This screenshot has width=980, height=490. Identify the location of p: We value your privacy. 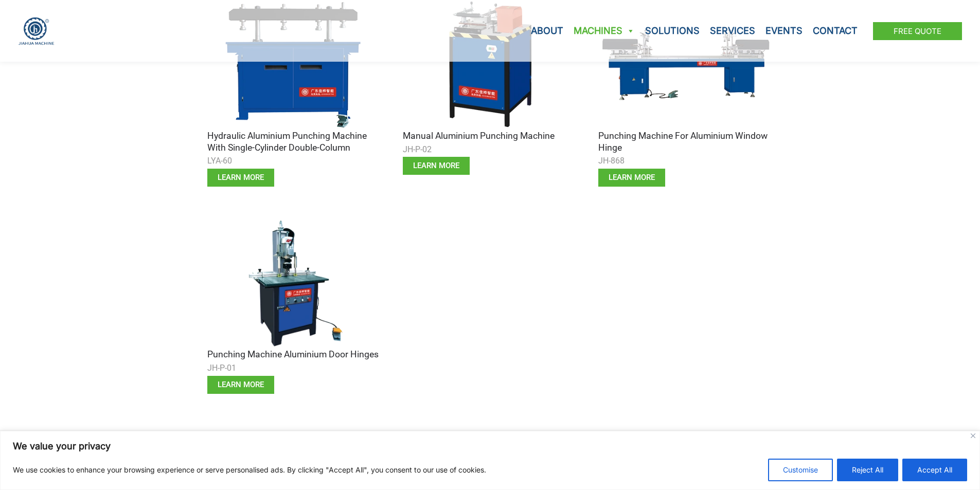
(489, 446).